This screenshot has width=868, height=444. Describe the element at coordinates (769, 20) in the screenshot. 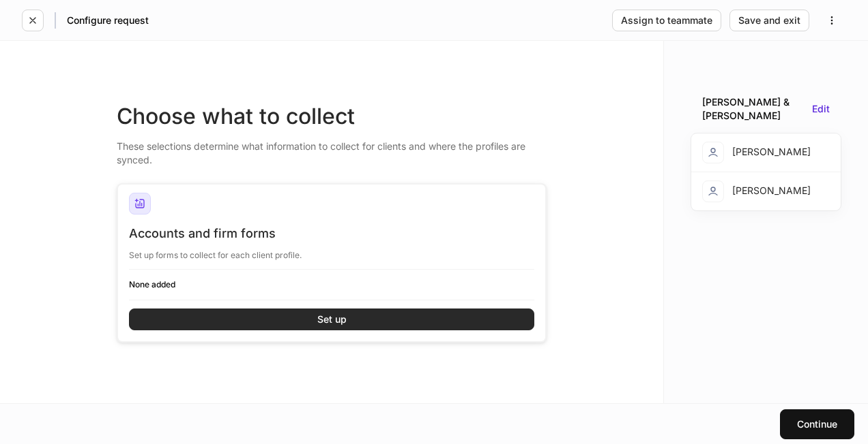

I see `button: Save and exit` at that location.